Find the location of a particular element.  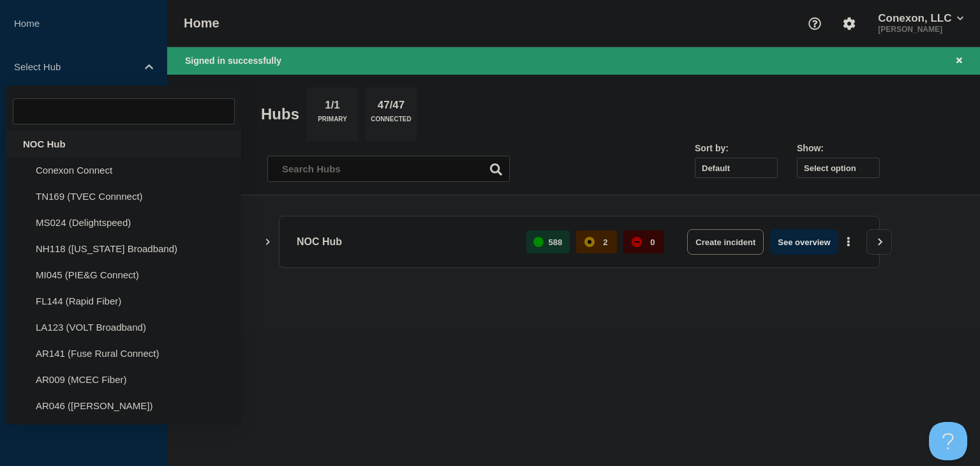

button: View is located at coordinates (879, 241).